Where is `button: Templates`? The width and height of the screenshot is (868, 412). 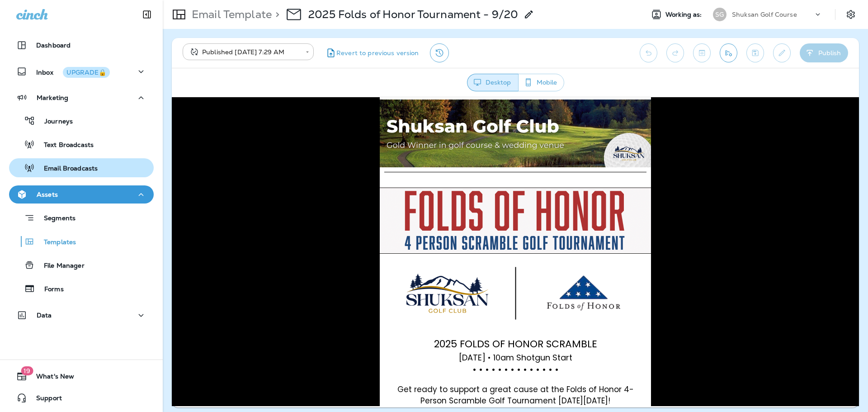 button: Templates is located at coordinates (81, 242).